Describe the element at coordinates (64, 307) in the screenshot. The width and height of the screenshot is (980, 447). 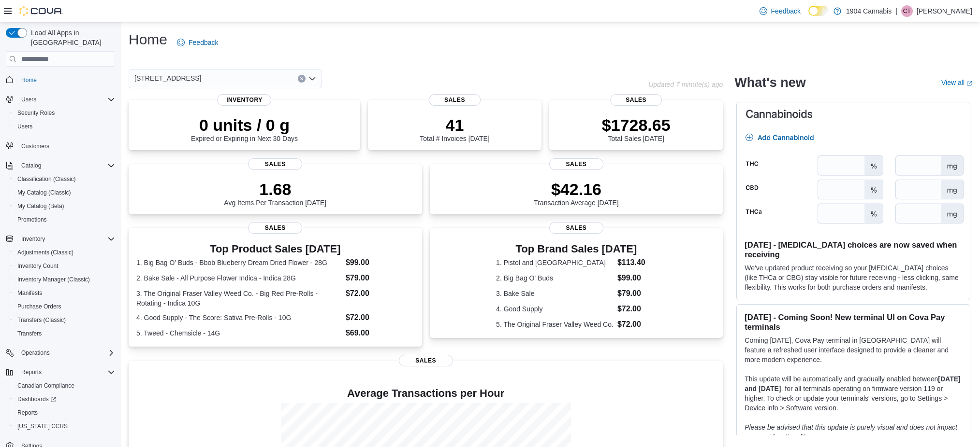
I see `button: Purchase Orders` at that location.